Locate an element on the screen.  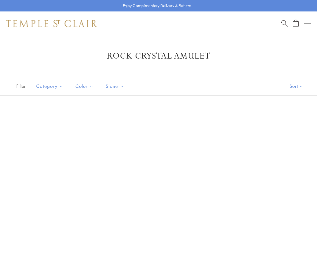
h1: Rock Crystal Amulet is located at coordinates (158, 56).